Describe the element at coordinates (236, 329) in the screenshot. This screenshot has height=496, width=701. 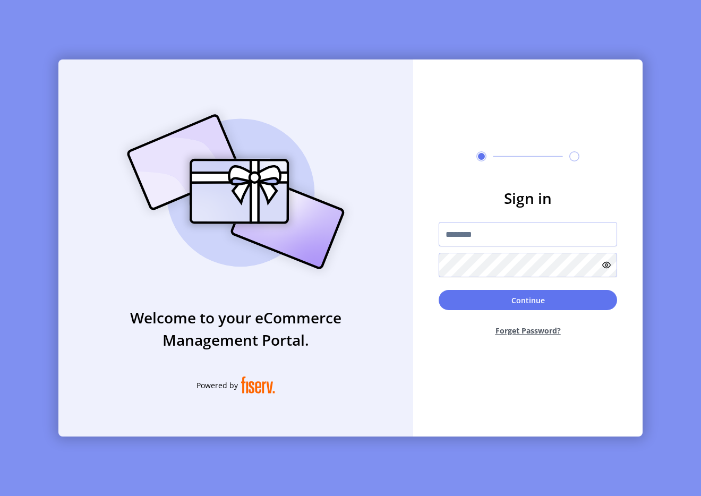
I see `h3: Welcome to your eCommerce Management Portal.` at that location.